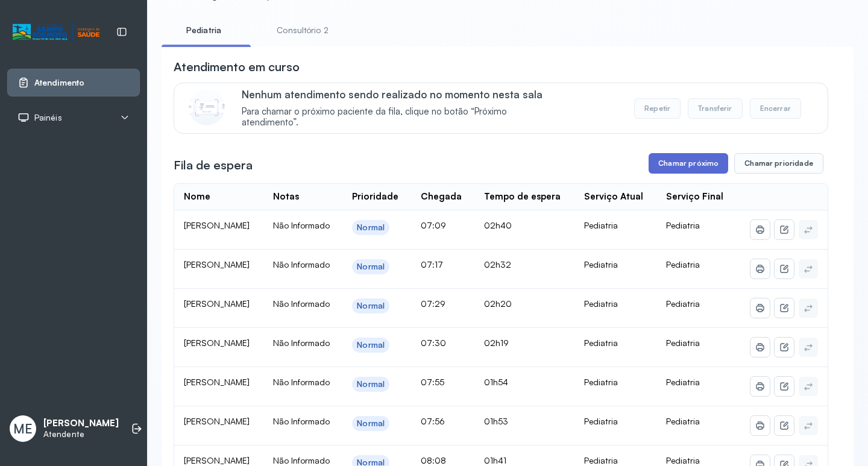 The image size is (868, 466). I want to click on div: Serviço Final, so click(694, 197).